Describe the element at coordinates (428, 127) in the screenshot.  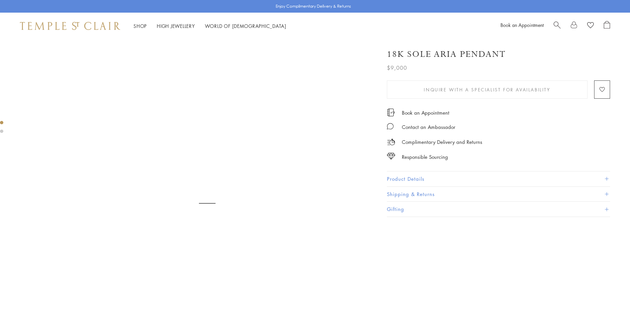
I see `div: Contact an Ambassador` at that location.